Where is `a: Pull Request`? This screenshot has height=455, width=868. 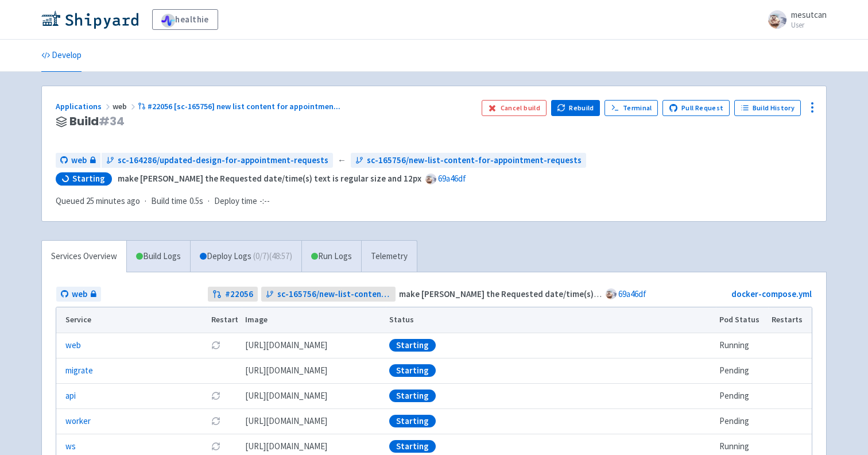 a: Pull Request is located at coordinates (696, 108).